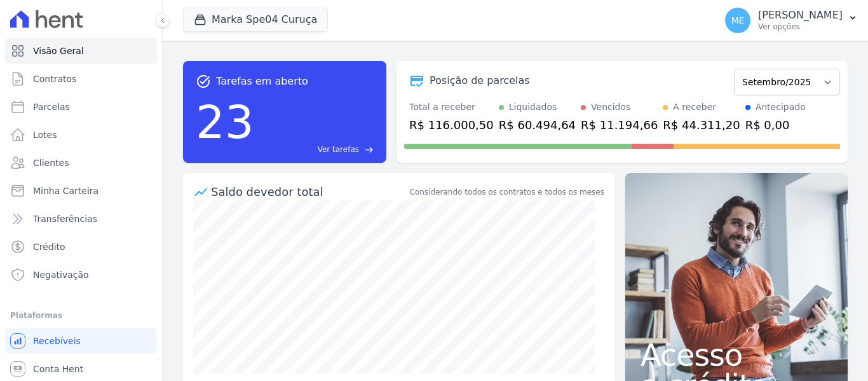 The image size is (868, 381). I want to click on span: Lotes, so click(45, 135).